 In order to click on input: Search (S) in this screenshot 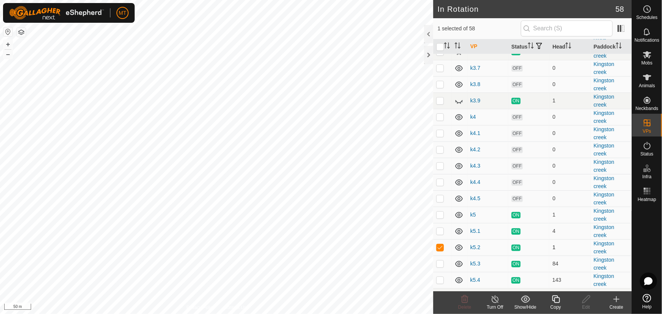, I will do `click(567, 28)`.